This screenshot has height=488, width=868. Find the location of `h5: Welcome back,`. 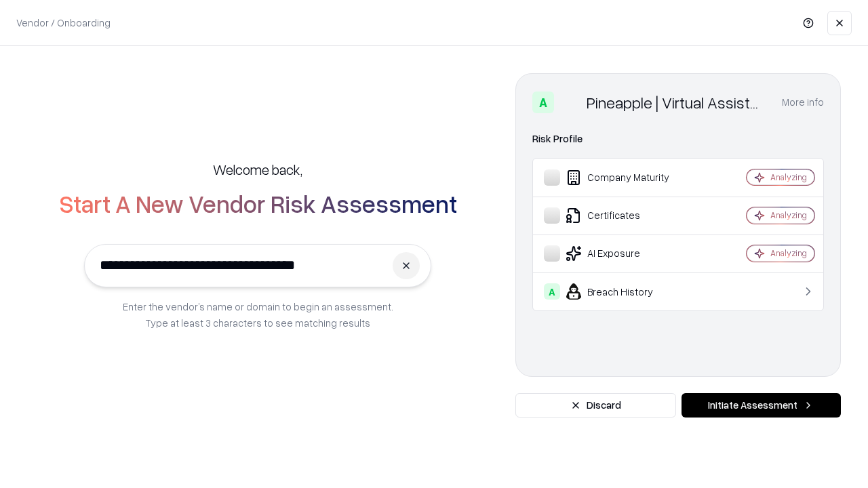

h5: Welcome back, is located at coordinates (257, 170).